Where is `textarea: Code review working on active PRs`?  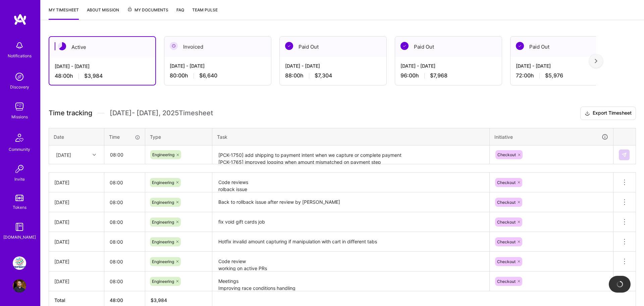
textarea: Code review working on active PRs is located at coordinates (351, 262).